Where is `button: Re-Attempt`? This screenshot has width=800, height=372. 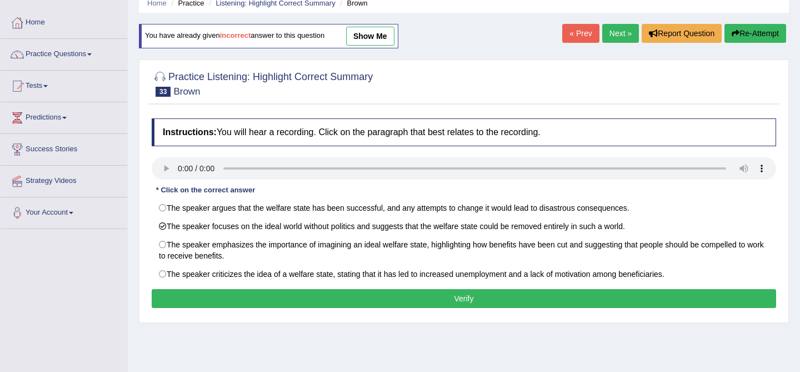 button: Re-Attempt is located at coordinates (755, 33).